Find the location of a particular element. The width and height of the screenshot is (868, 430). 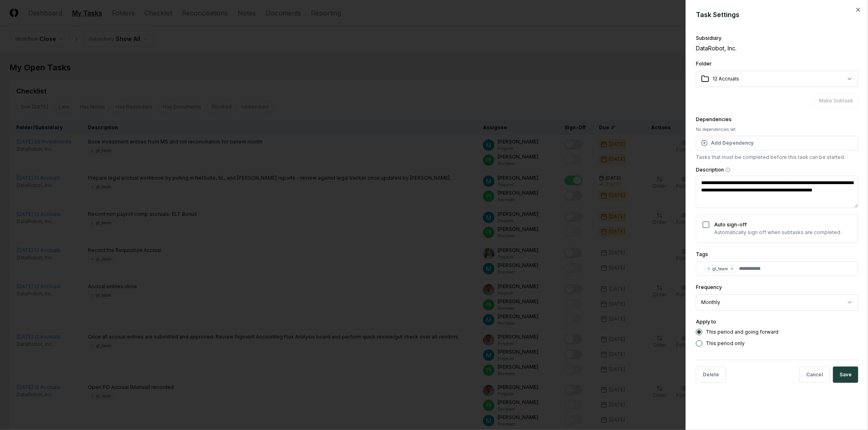

div: gl_team is located at coordinates (723, 269).